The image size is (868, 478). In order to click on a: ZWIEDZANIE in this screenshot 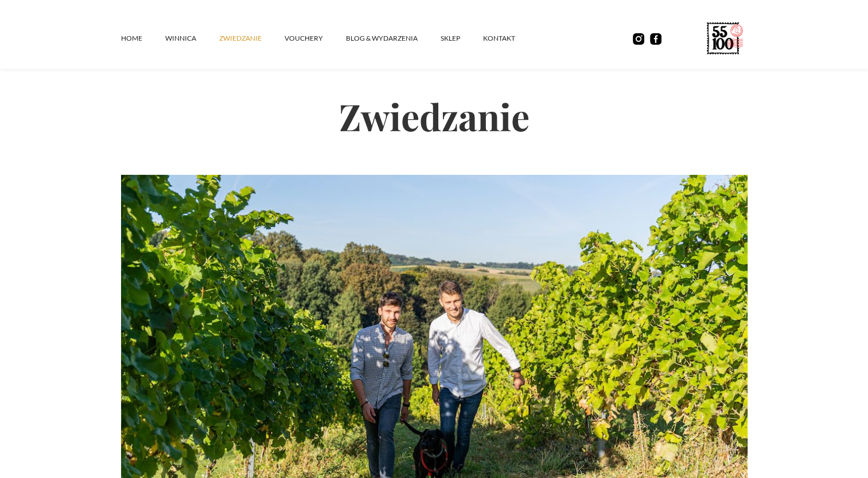, I will do `click(252, 38)`.